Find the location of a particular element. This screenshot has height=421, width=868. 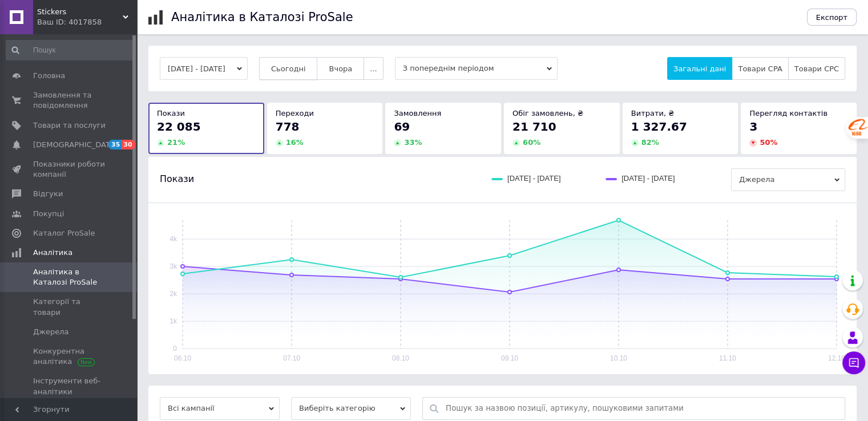

input: Пошук is located at coordinates (70, 50).